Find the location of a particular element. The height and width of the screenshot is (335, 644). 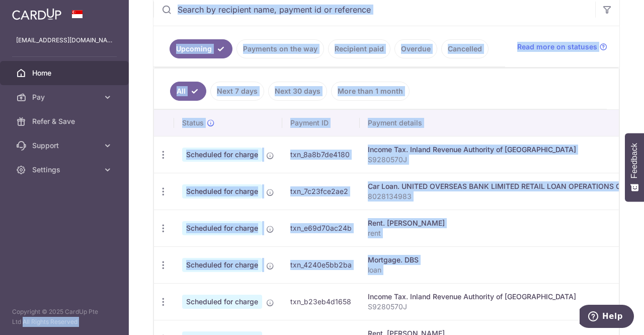

td: txn_b23eb4d1658 is located at coordinates (322, 301).